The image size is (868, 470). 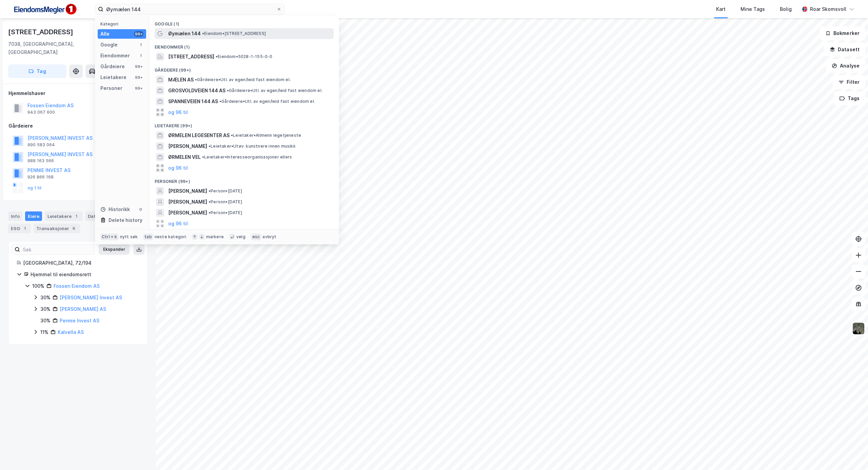 I want to click on img: F4PB6Px+NJ5v8B7XTbfpPpyloAAAAASUVORK5CYII=, so click(x=45, y=9).